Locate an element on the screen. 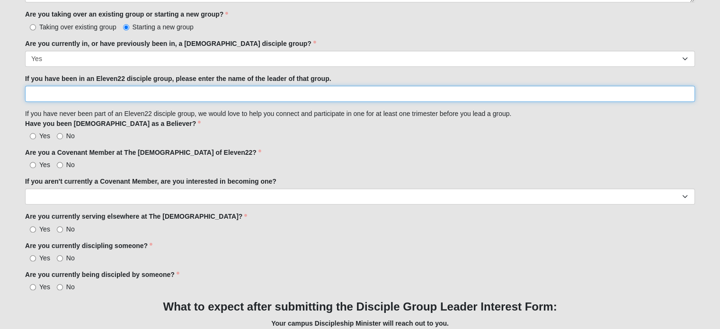  h5: Your campus Discipleship Minister will reach out to you. is located at coordinates (360, 323).